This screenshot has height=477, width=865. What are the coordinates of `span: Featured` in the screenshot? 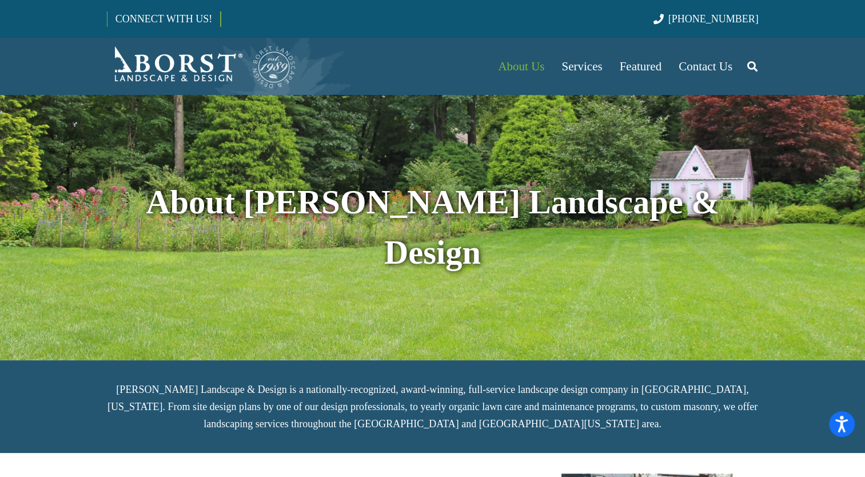 It's located at (641, 66).